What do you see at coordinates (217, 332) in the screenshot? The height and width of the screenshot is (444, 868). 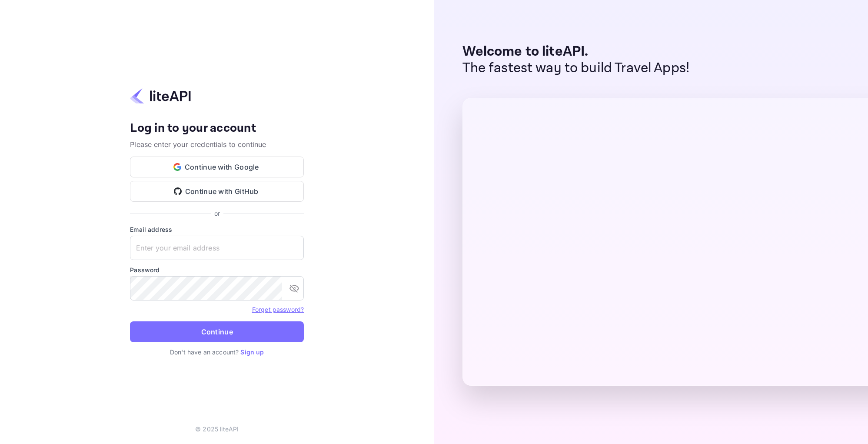 I see `button: Continue` at bounding box center [217, 332].